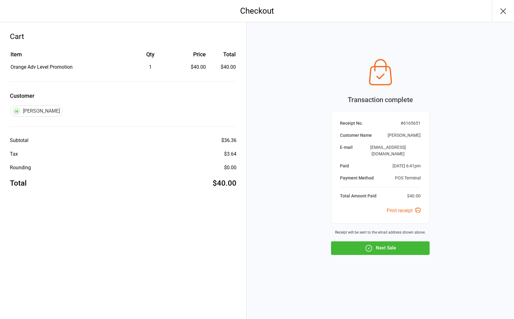 The width and height of the screenshot is (514, 319). What do you see at coordinates (407, 178) in the screenshot?
I see `div: POS Terminal` at bounding box center [407, 178].